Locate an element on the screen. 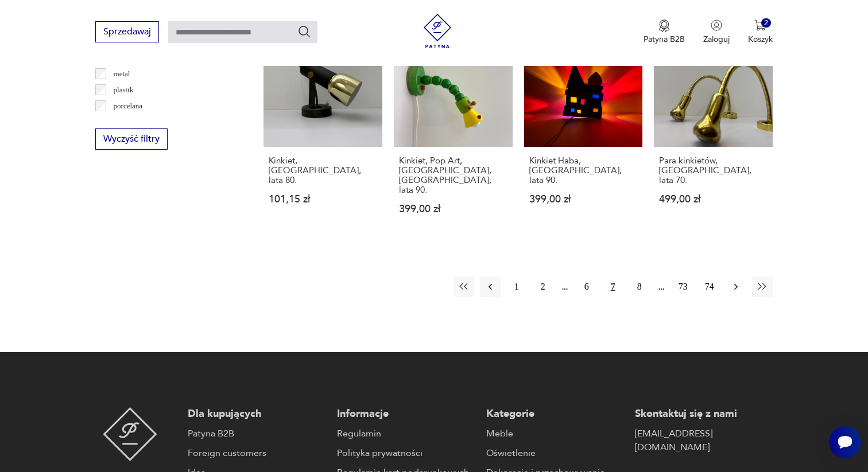 Image resolution: width=868 pixels, height=472 pixels. p: Skontaktuj się z nami is located at coordinates (704, 414).